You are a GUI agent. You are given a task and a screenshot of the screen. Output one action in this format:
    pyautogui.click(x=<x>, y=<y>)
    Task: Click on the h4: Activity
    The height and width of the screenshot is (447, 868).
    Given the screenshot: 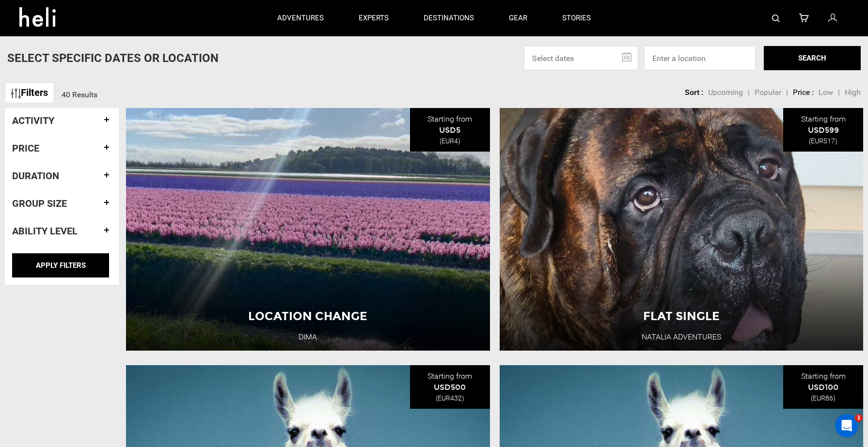 What is the action you would take?
    pyautogui.click(x=62, y=120)
    